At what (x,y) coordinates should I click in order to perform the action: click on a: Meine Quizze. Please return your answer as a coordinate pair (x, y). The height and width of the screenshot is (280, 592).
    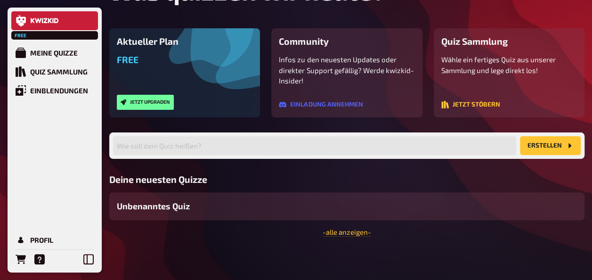
    Looking at the image, I should click on (55, 53).